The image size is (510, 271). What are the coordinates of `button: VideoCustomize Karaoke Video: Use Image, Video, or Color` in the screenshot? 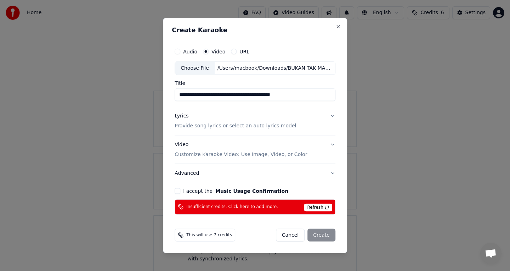 It's located at (255, 150).